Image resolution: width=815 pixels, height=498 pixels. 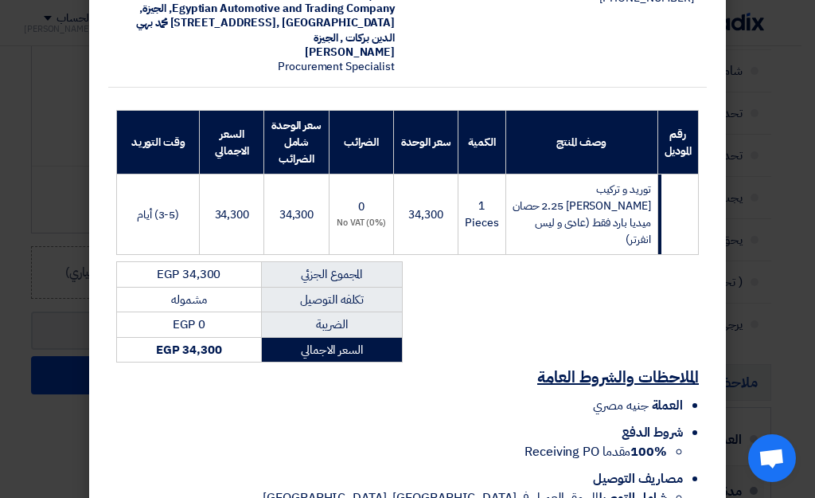 What do you see at coordinates (331, 350) in the screenshot?
I see `td: السعر الاجمالي` at bounding box center [331, 350].